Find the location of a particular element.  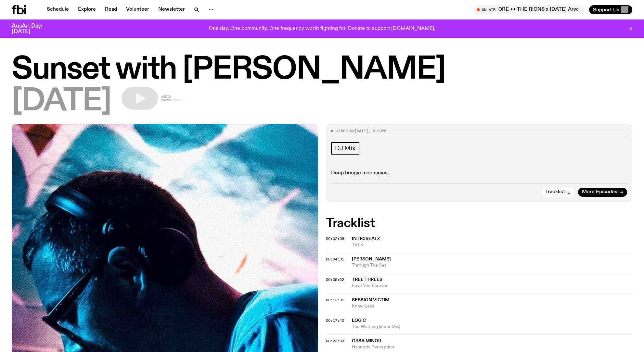

a: Read is located at coordinates (111, 10).